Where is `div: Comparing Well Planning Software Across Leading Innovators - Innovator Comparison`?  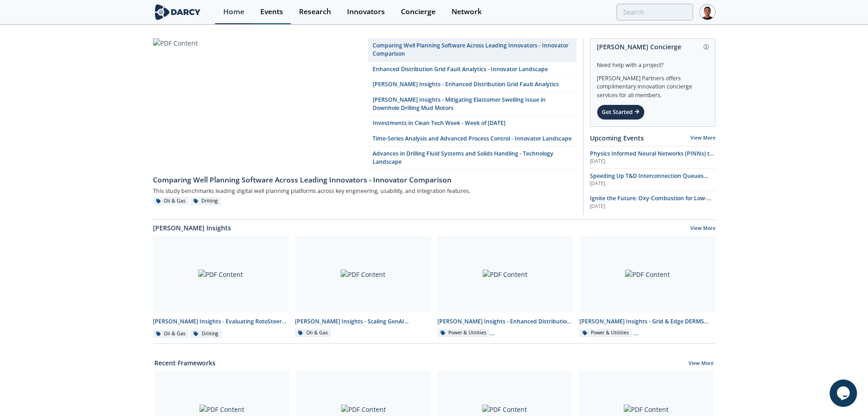 div: Comparing Well Planning Software Across Leading Innovators - Innovator Comparison is located at coordinates (365, 180).